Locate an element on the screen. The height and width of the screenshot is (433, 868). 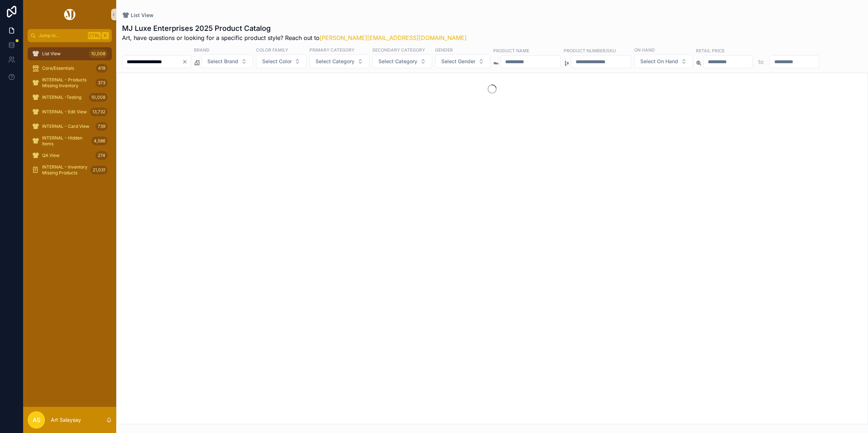
button: Clear is located at coordinates (186, 62).